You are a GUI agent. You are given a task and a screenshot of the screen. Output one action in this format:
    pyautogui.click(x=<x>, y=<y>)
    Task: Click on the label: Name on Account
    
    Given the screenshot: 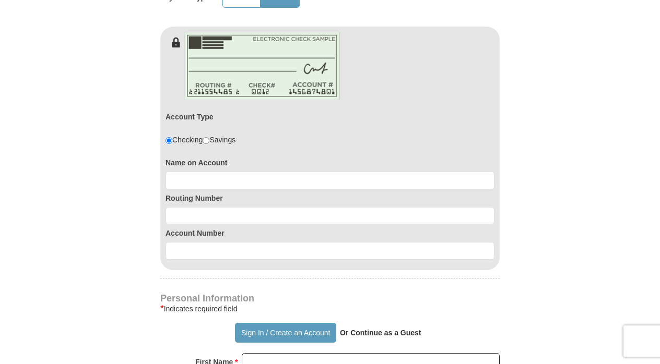 What is the action you would take?
    pyautogui.click(x=330, y=163)
    